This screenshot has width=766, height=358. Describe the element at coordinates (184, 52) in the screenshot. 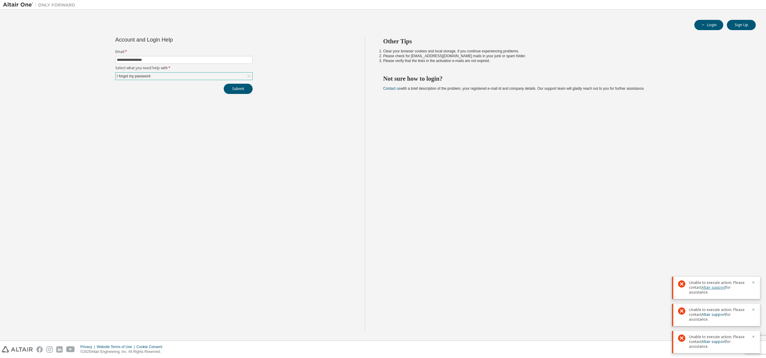

I see `label: Email` at that location.